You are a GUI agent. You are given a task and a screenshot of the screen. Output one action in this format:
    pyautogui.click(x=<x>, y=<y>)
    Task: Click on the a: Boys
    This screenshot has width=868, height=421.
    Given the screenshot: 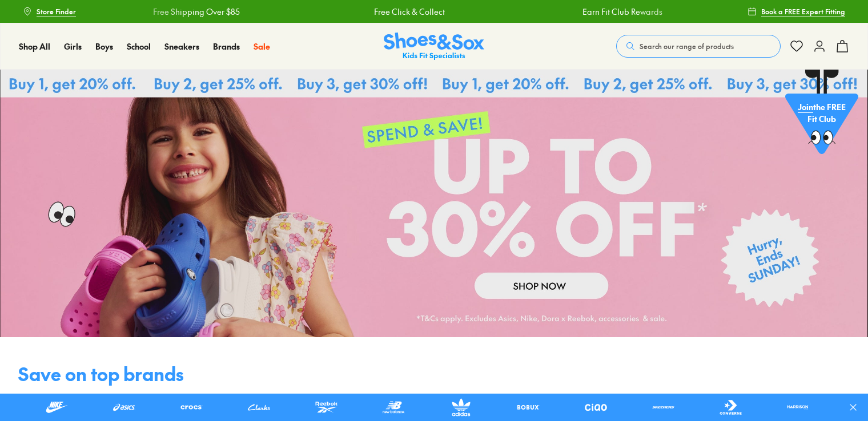 What is the action you would take?
    pyautogui.click(x=104, y=46)
    